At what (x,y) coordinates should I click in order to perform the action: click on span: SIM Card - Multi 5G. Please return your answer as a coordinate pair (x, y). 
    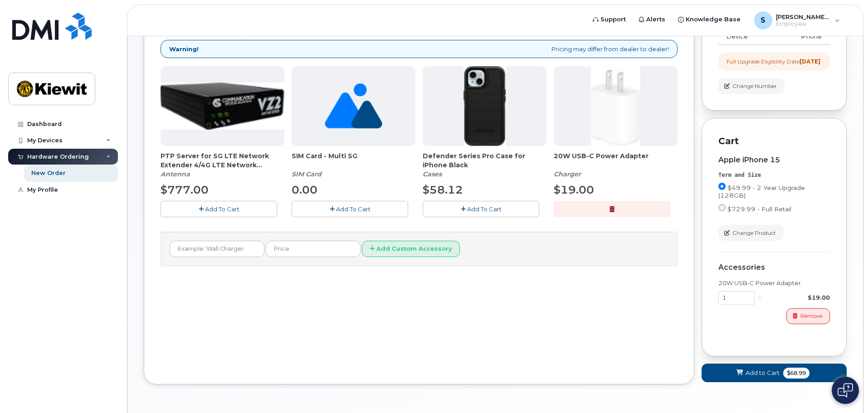
    Looking at the image, I should click on (353, 160).